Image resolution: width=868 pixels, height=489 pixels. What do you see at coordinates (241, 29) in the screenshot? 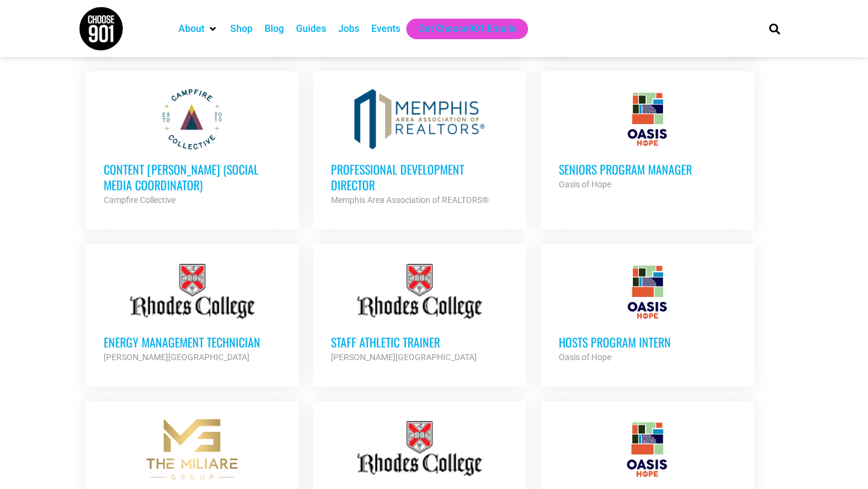
I see `div: Shop` at bounding box center [241, 29].